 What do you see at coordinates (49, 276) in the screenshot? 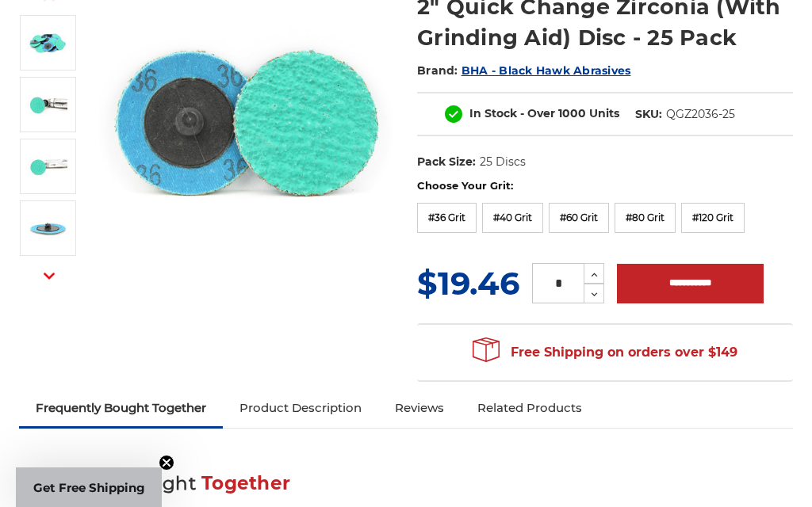
I see `button: Next` at bounding box center [49, 276].